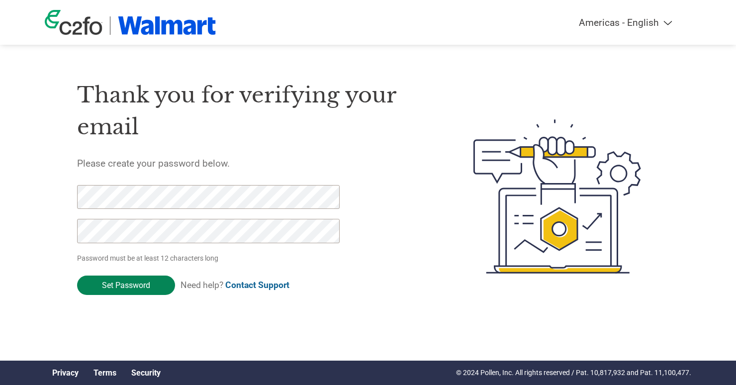  Describe the element at coordinates (257, 285) in the screenshot. I see `a: Contact Support` at that location.